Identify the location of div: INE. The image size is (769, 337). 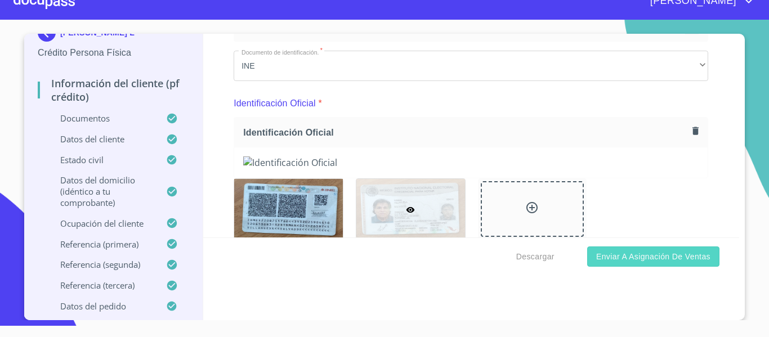
(471, 66).